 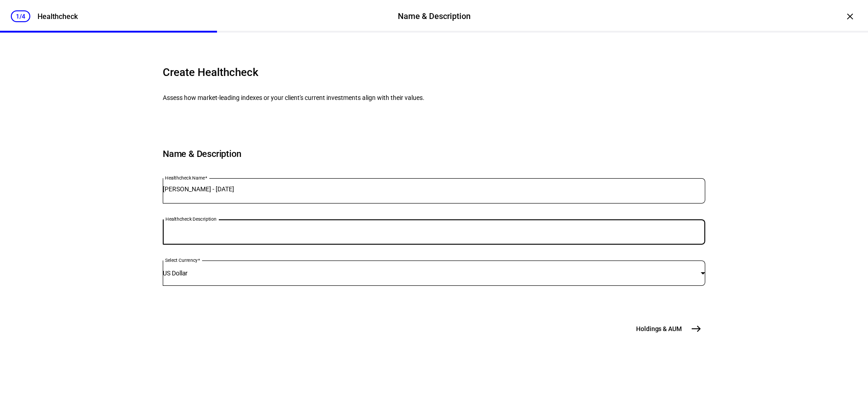 What do you see at coordinates (20, 16) in the screenshot?
I see `div: 1/4` at bounding box center [20, 16].